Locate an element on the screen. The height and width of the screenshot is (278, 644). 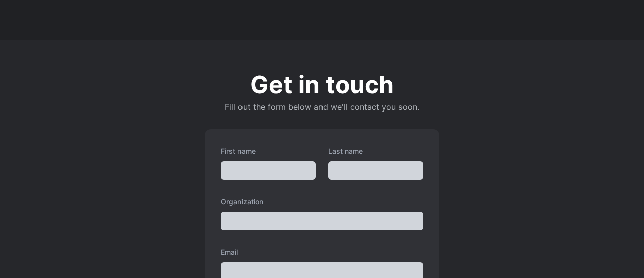
p: Get in touch is located at coordinates (322, 85).